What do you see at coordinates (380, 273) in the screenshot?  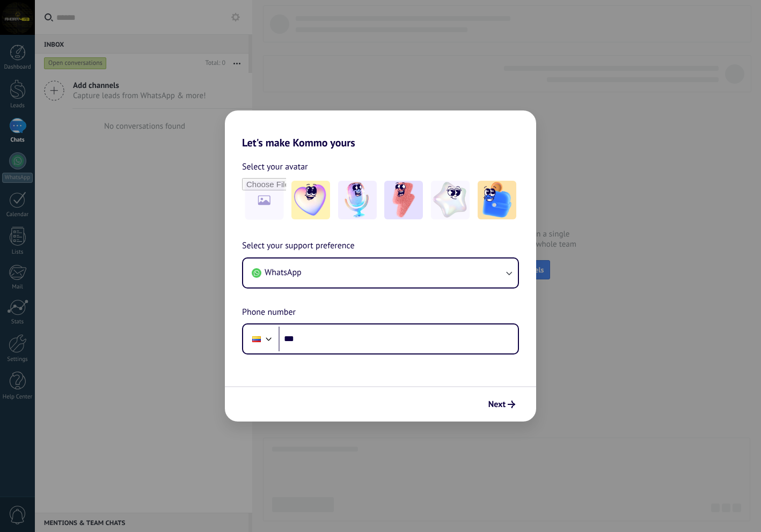 I see `button: WhatsApp` at bounding box center [380, 273].